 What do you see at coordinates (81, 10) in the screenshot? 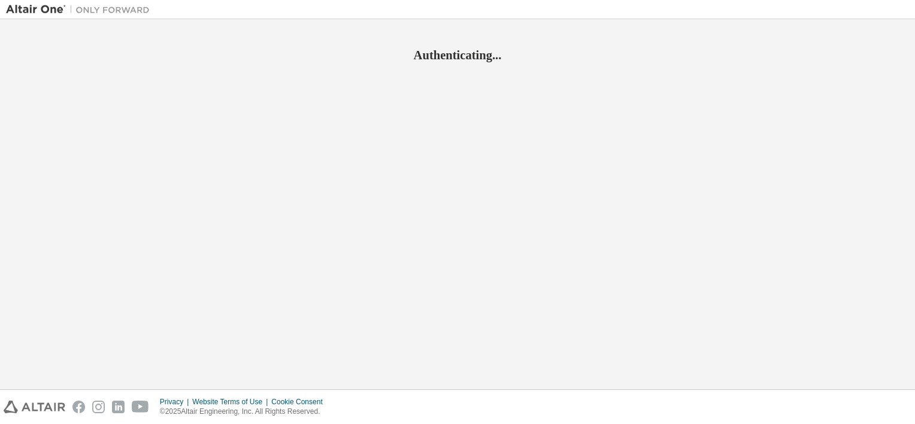
I see `img: Altair One` at bounding box center [81, 10].